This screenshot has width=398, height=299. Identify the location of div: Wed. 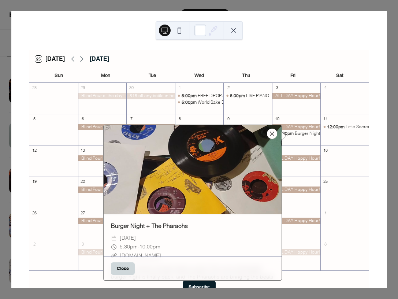
(199, 75).